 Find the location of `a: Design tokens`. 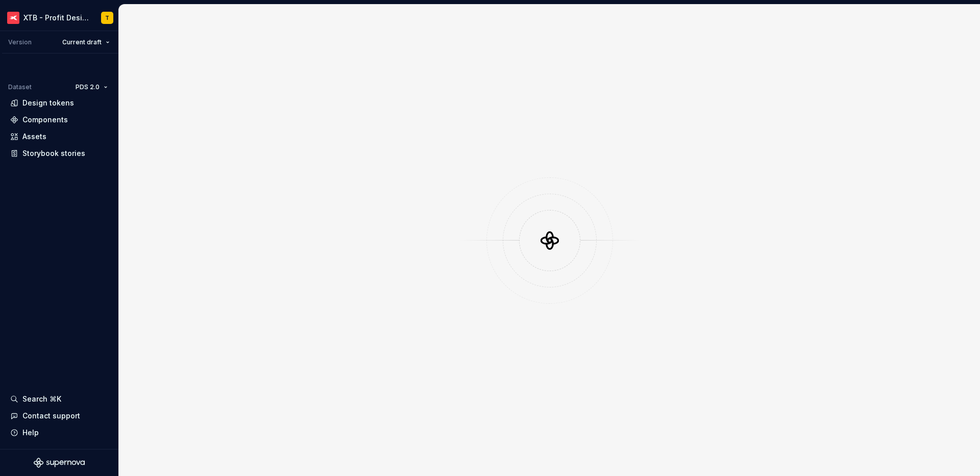

a: Design tokens is located at coordinates (59, 103).